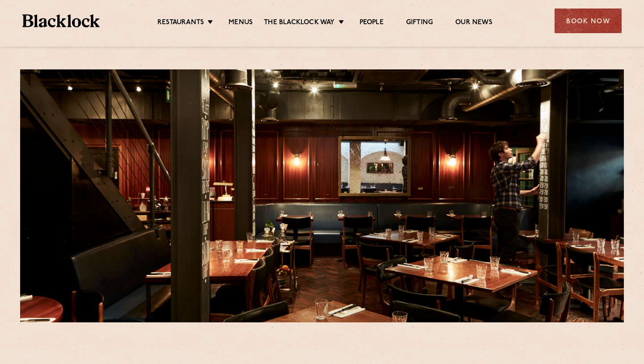  What do you see at coordinates (588, 21) in the screenshot?
I see `div: Book Now` at bounding box center [588, 21].